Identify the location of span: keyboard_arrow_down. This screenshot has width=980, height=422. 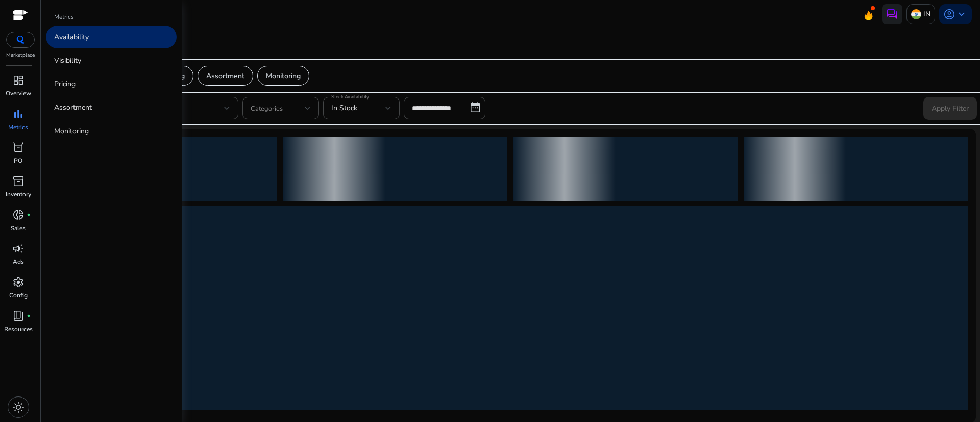
(962, 14).